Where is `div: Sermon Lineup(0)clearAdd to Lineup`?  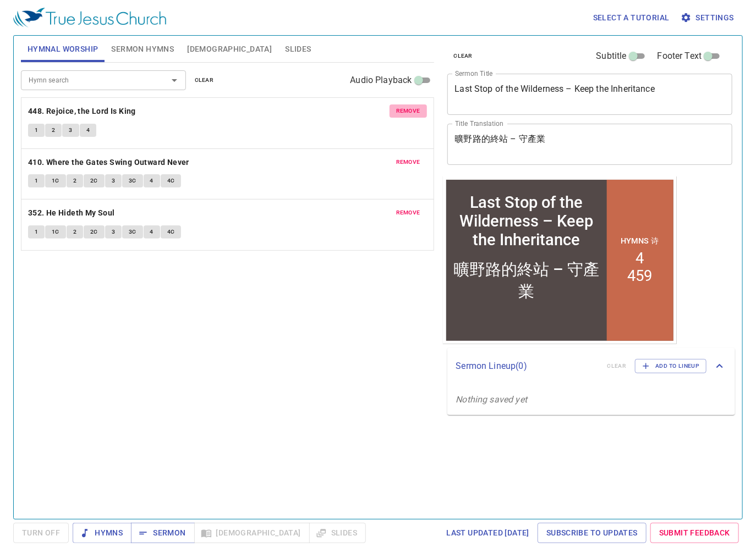 div: Sermon Lineup(0)clearAdd to Lineup is located at coordinates (591, 366).